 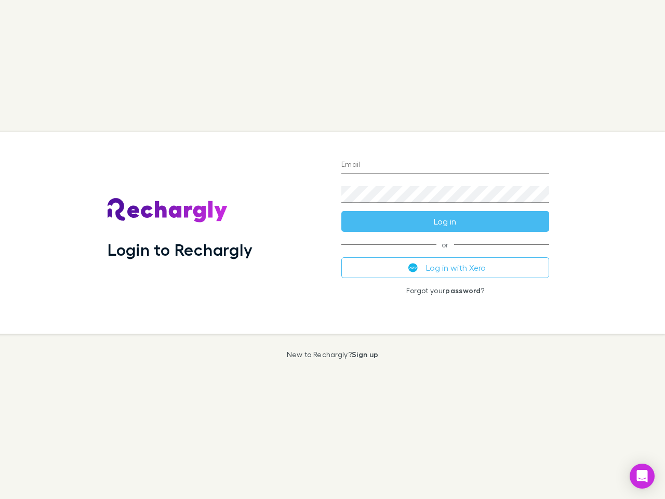 What do you see at coordinates (333, 355) in the screenshot?
I see `p: New to Rechargly?` at bounding box center [333, 355].